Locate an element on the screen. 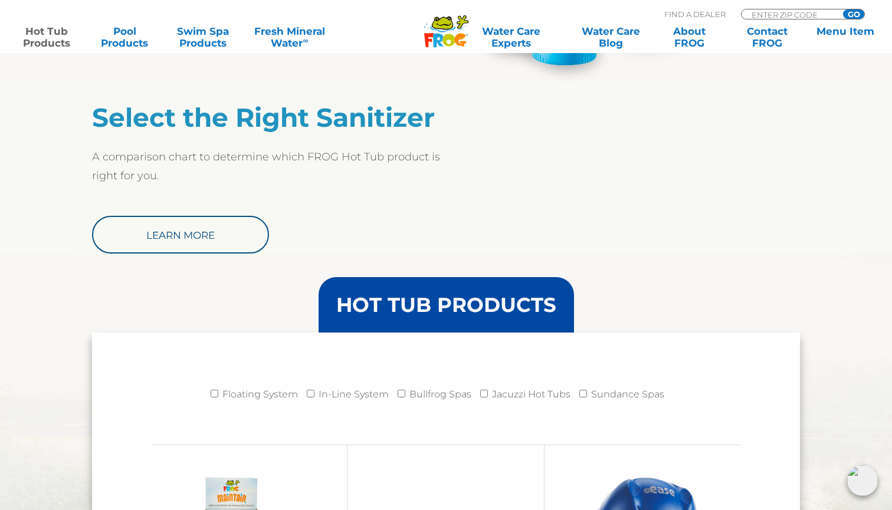 The width and height of the screenshot is (892, 510). label: Jacuzzi Hot Tubs is located at coordinates (531, 395).